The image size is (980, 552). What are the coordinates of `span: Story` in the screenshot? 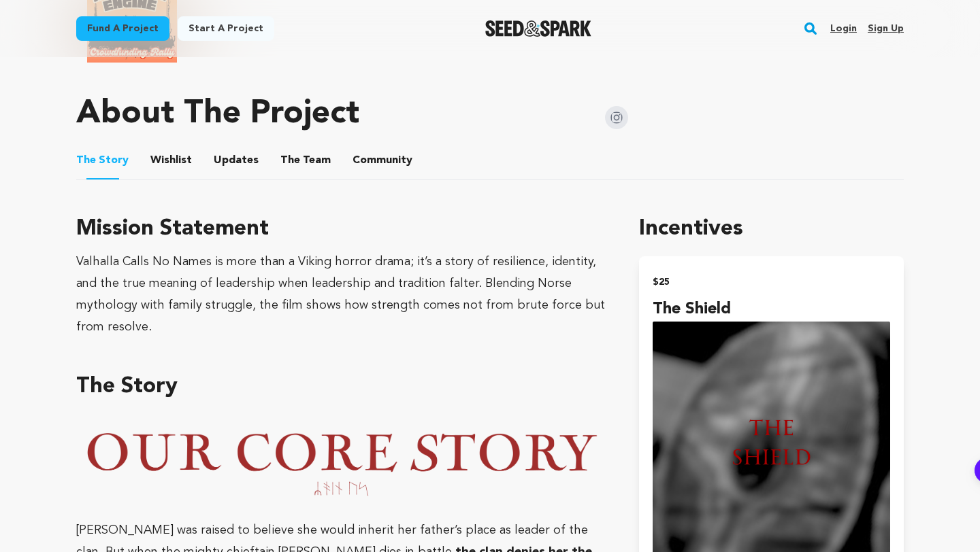 It's located at (102, 161).